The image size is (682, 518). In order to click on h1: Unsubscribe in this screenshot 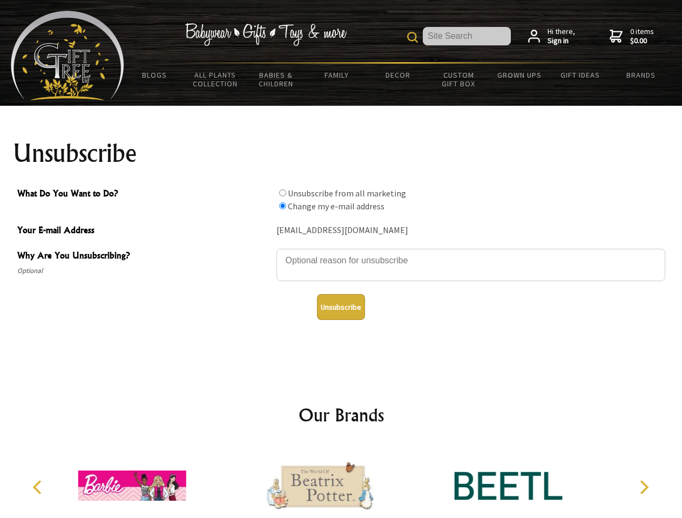, I will do `click(341, 153)`.